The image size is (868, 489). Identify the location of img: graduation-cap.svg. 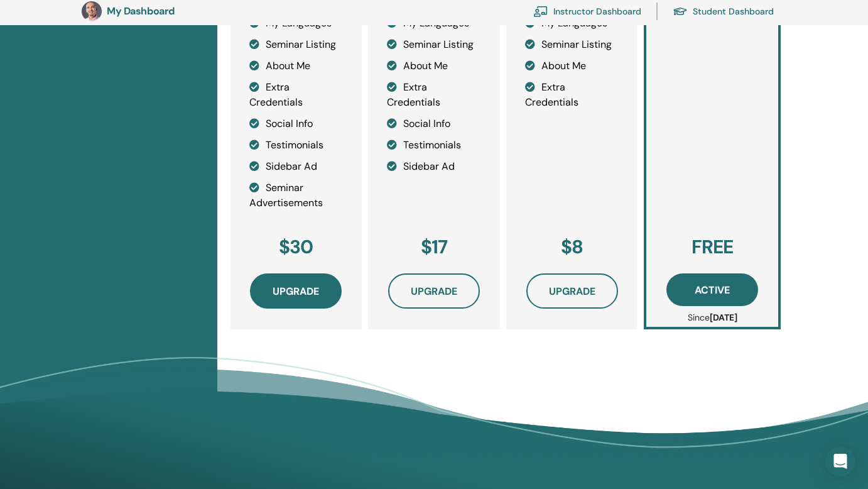
(680, 11).